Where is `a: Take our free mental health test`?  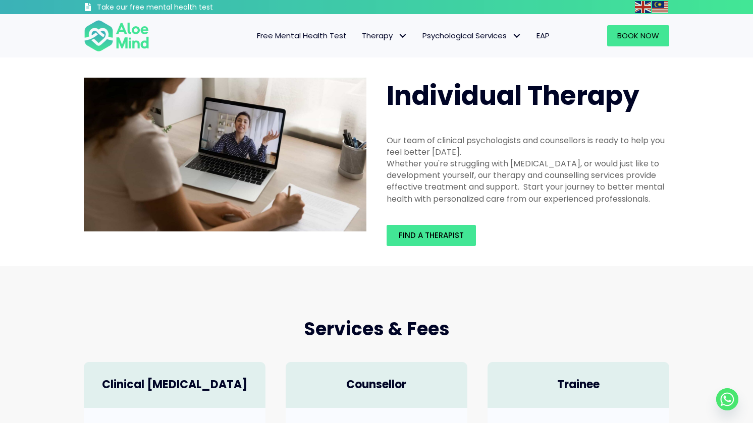 a: Take our free mental health test is located at coordinates (175, 8).